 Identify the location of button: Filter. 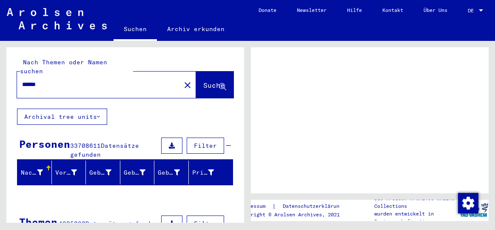
(205, 145).